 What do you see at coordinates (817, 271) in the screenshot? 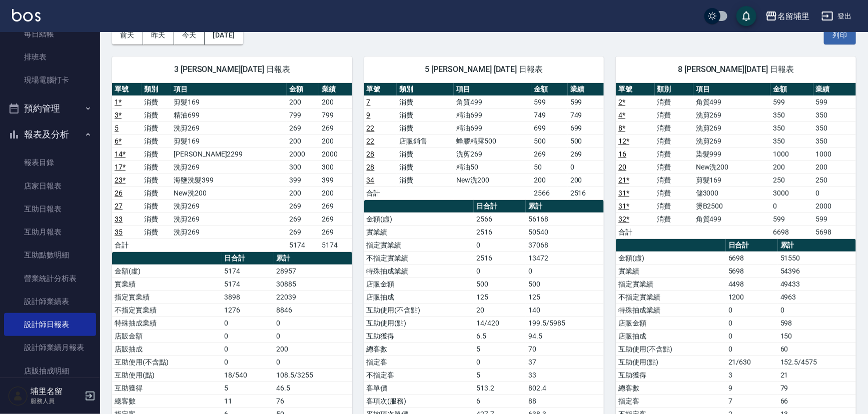
I see `td: 54396` at bounding box center [817, 271].